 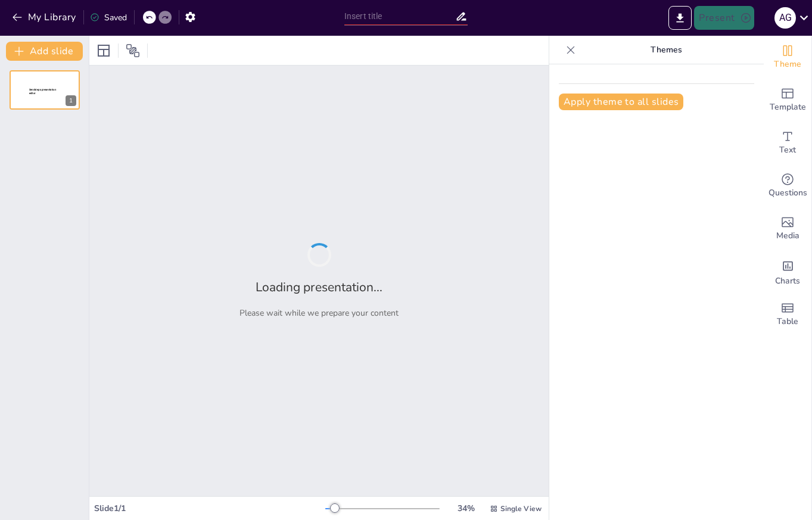 I want to click on div: A G, so click(x=785, y=18).